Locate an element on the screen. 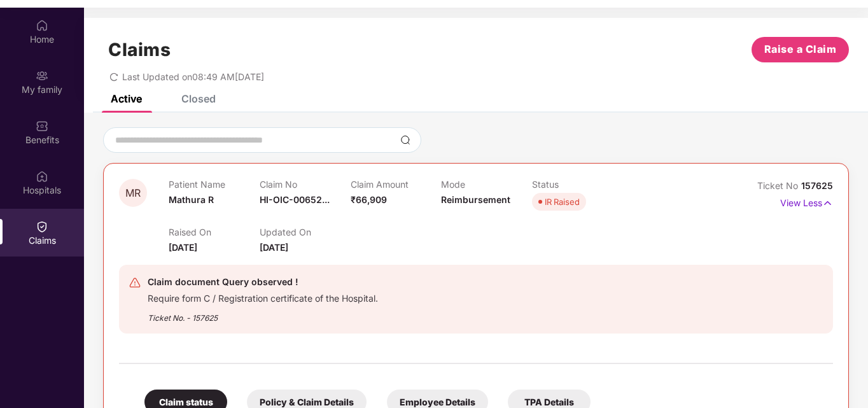 The width and height of the screenshot is (868, 408). span: MR is located at coordinates (133, 193).